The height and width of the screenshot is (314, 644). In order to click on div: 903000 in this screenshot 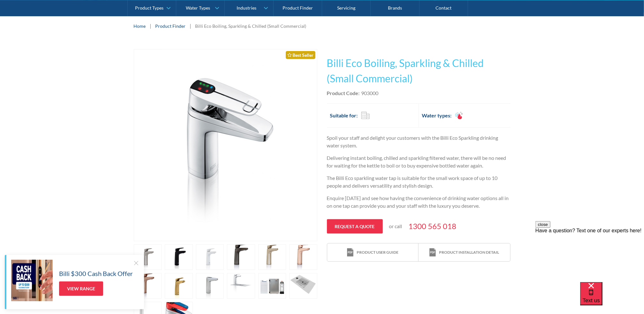, I will do `click(370, 93)`.